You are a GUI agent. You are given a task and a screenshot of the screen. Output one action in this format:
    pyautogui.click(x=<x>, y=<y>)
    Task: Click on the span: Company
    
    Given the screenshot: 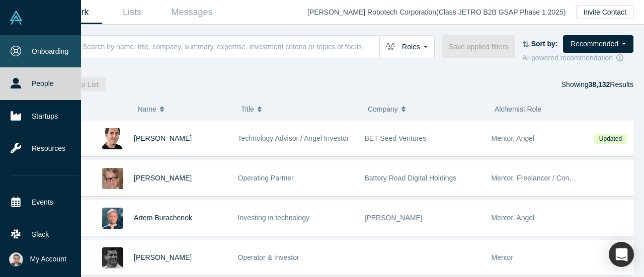 What is the action you would take?
    pyautogui.click(x=383, y=109)
    